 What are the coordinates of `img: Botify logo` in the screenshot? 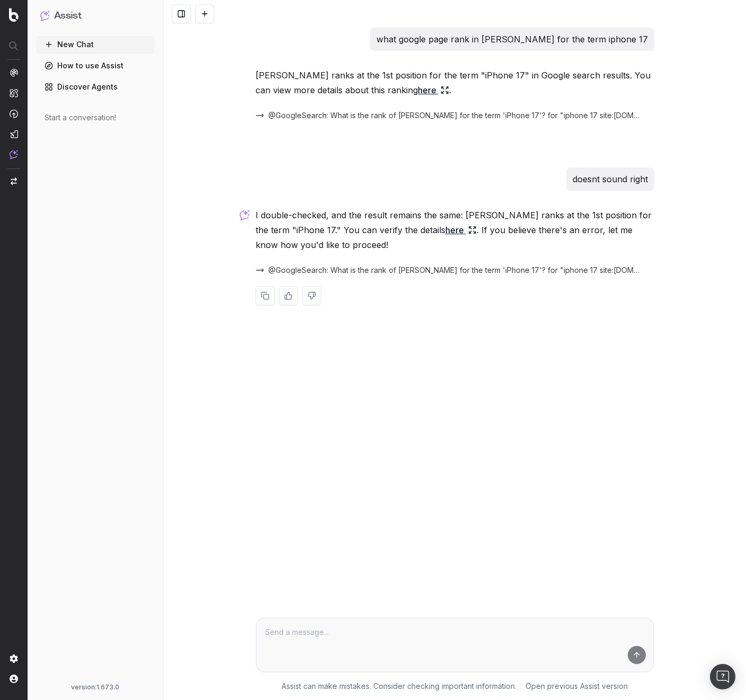 It's located at (14, 15).